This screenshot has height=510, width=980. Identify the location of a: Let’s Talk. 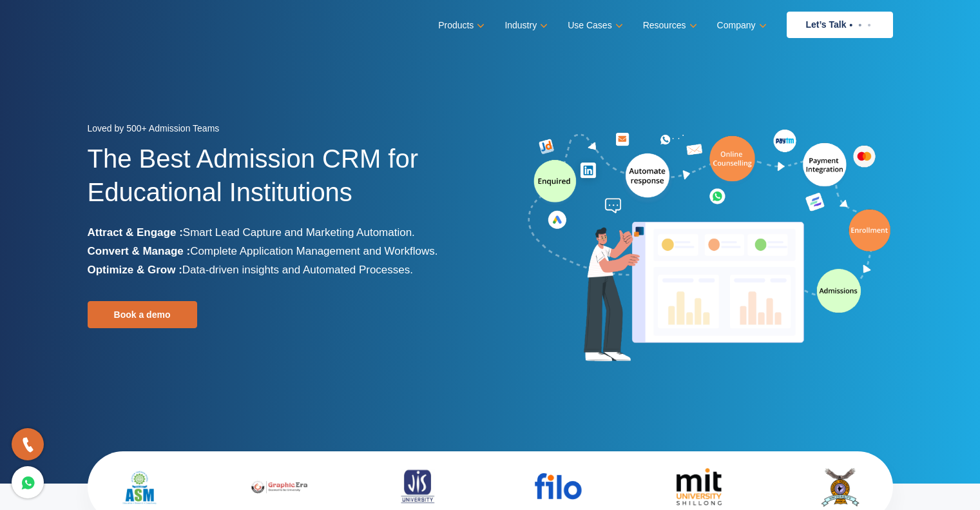
(840, 24).